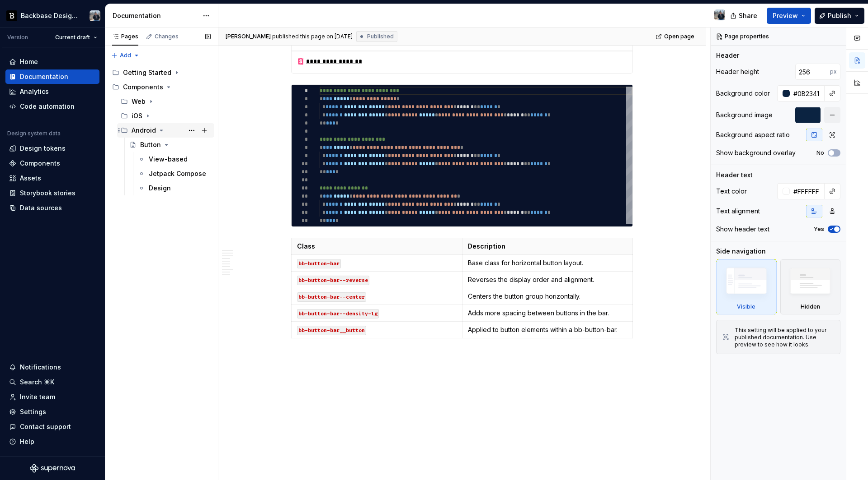  Describe the element at coordinates (72, 38) in the screenshot. I see `span: Current draft` at that location.